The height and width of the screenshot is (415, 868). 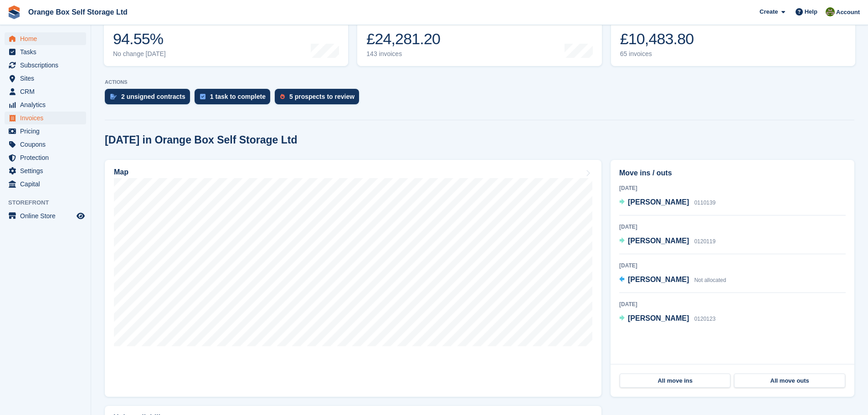 What do you see at coordinates (479, 82) in the screenshot?
I see `p: ACTIONS` at bounding box center [479, 82].